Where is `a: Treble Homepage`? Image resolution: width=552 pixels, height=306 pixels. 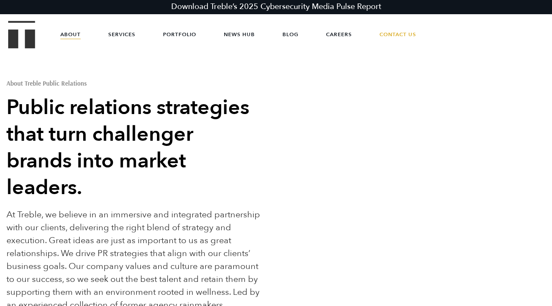
a: Treble Homepage is located at coordinates (22, 34).